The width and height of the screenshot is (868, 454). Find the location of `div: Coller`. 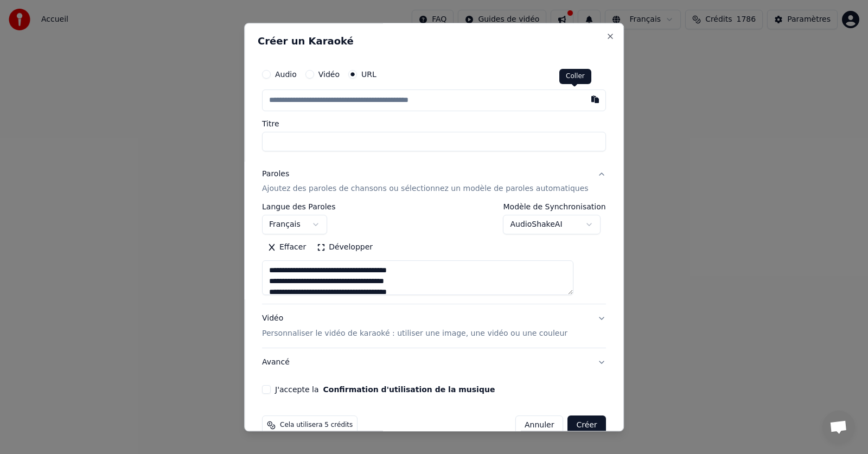

div: Coller is located at coordinates (575, 76).